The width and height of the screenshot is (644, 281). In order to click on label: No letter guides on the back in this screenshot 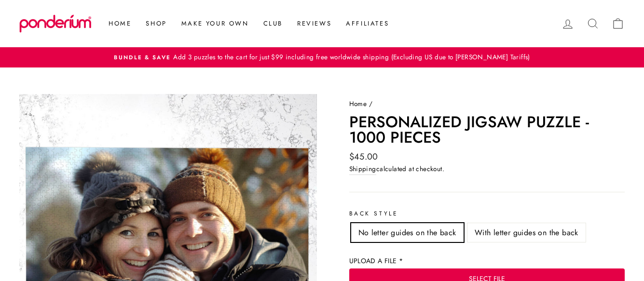, I will do `click(407, 233)`.